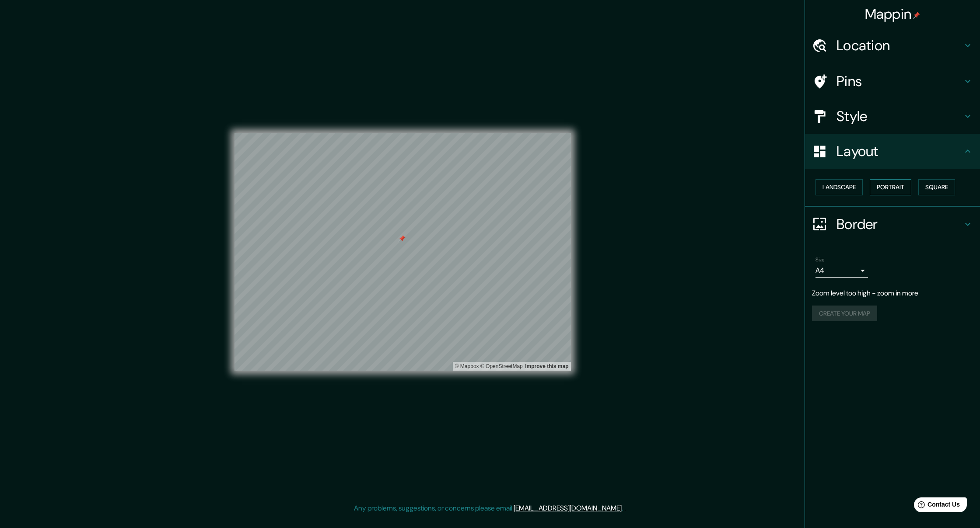 The image size is (980, 528). What do you see at coordinates (547, 367) in the screenshot?
I see `a: Map feedback` at bounding box center [547, 367].